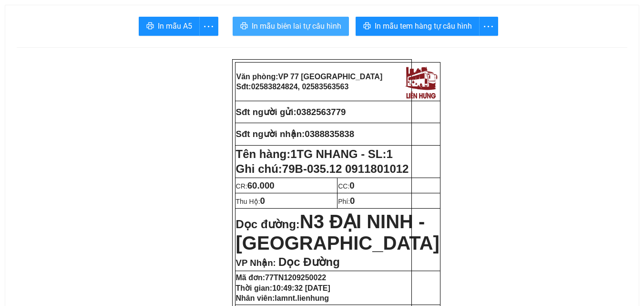 This screenshot has width=644, height=306. I want to click on span: In mẫu A5, so click(175, 26).